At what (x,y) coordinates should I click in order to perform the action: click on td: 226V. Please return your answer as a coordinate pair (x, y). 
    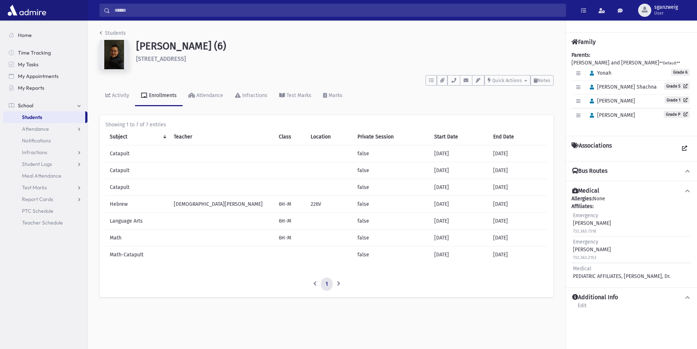
    Looking at the image, I should click on (330, 204).